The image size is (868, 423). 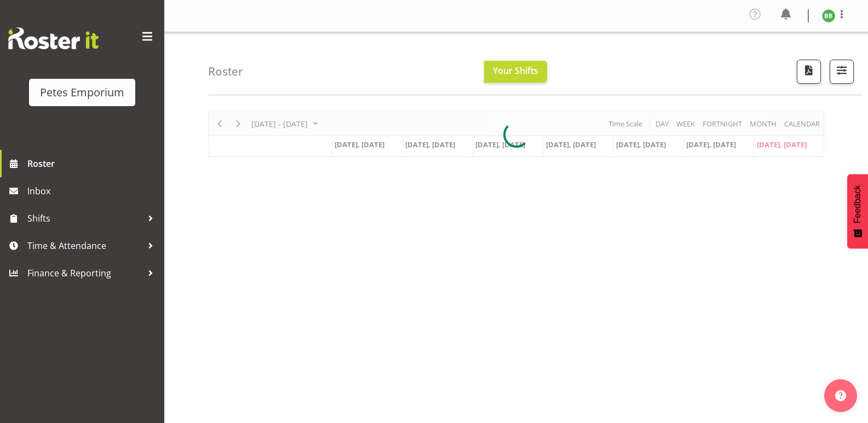 I want to click on span: Time & Attendance, so click(x=85, y=246).